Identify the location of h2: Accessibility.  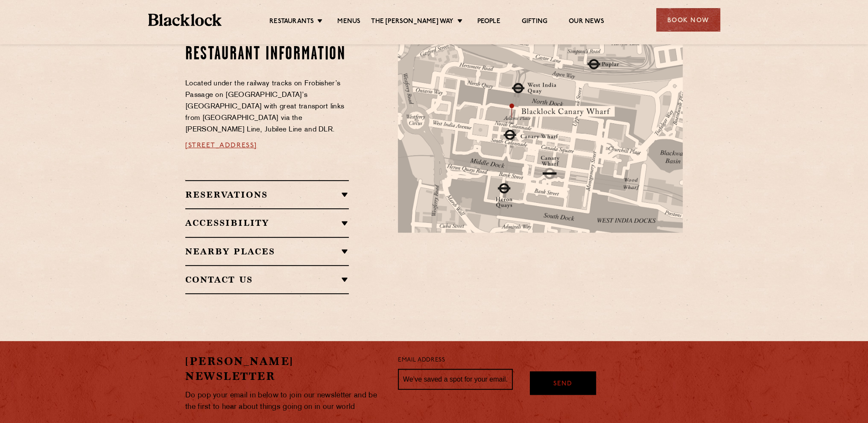
(267, 223).